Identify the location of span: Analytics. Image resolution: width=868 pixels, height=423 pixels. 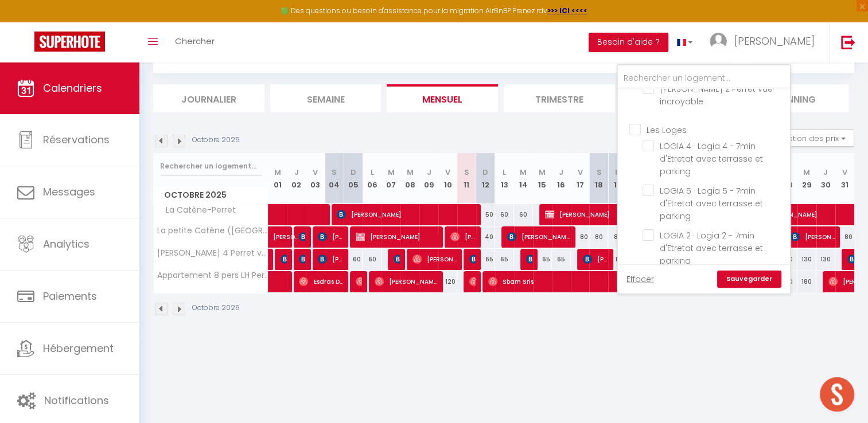
(66, 244).